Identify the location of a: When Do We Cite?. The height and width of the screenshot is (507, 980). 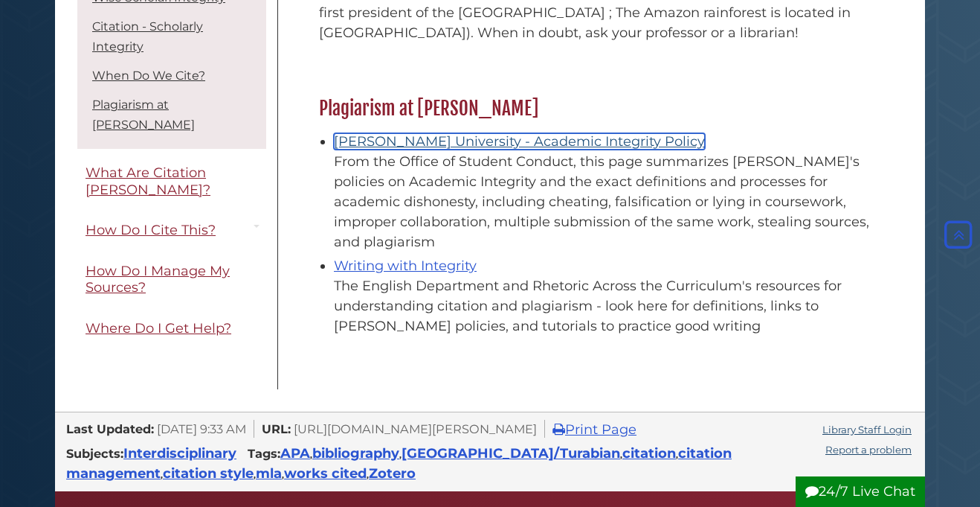
(149, 75).